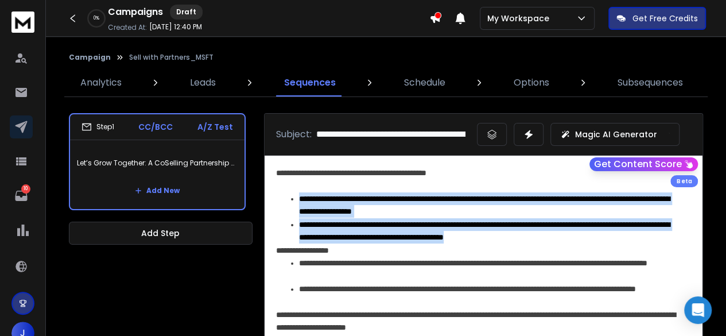 The width and height of the screenshot is (726, 336). I want to click on a: Subsequences, so click(650, 83).